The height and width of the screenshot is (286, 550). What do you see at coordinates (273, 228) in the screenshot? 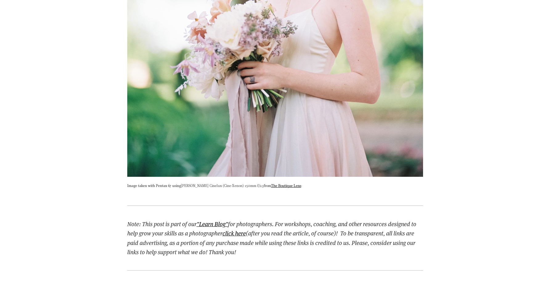
I see `em: for photographers. For workshops, coaching, and other resources designed to help grow your skills...` at bounding box center [273, 228].